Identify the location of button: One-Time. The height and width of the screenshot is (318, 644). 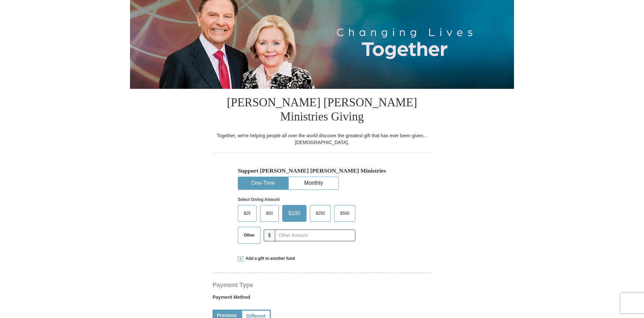
(263, 183).